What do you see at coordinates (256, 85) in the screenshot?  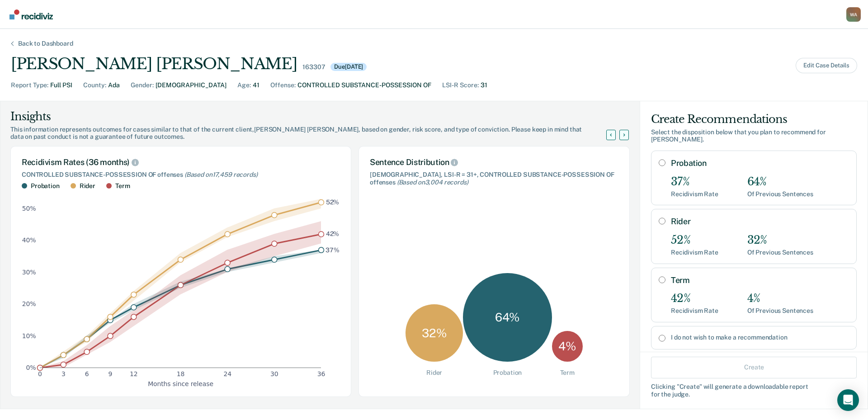 I see `div: 41` at bounding box center [256, 85].